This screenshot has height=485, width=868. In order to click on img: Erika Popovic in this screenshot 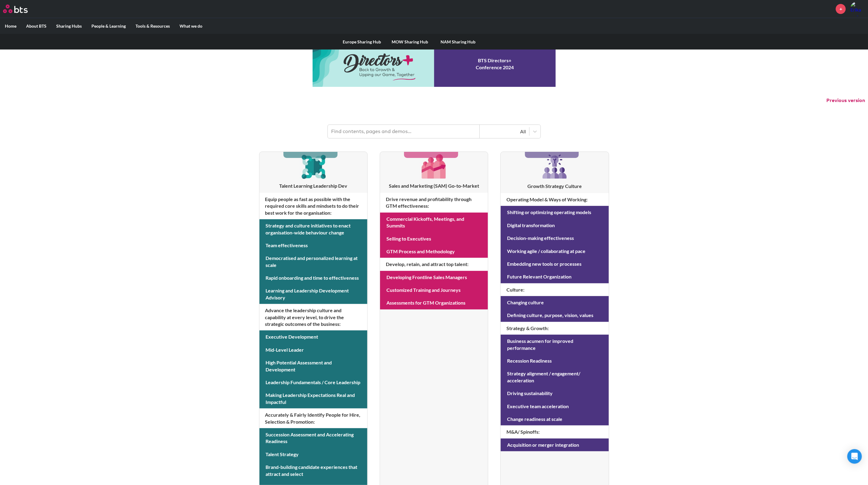, I will do `click(858, 9)`.